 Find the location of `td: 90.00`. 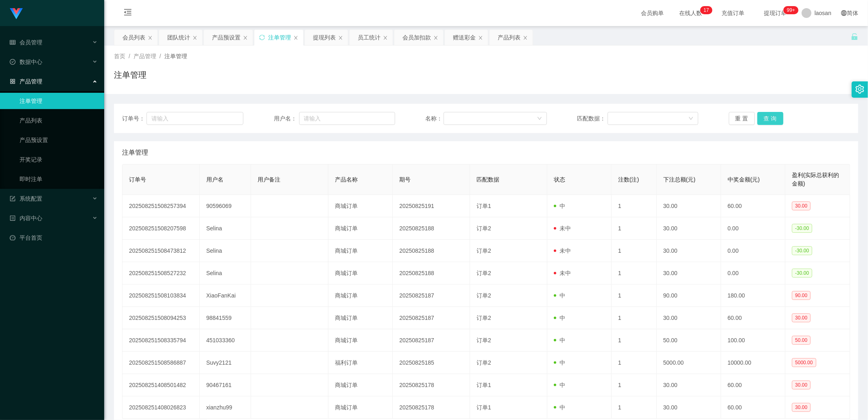

td: 90.00 is located at coordinates (689, 296).